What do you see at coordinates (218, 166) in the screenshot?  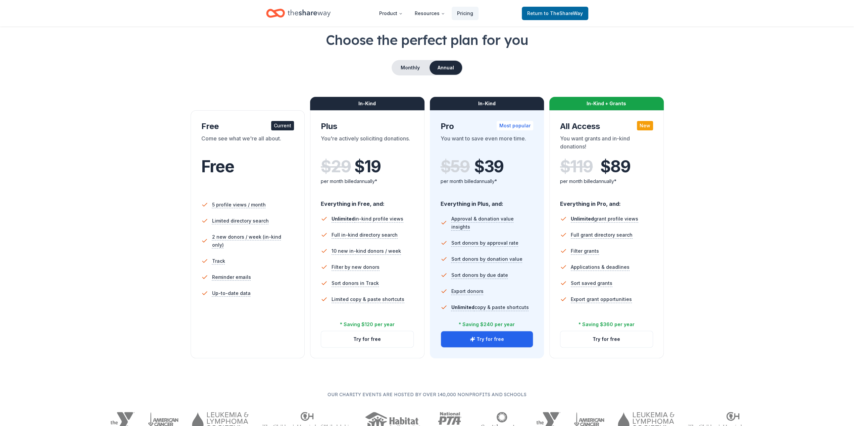 I see `span: Free` at bounding box center [218, 166].